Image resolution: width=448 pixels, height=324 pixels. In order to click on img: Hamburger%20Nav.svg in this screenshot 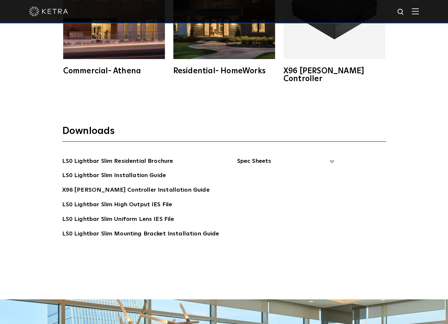, I will do `click(415, 11)`.